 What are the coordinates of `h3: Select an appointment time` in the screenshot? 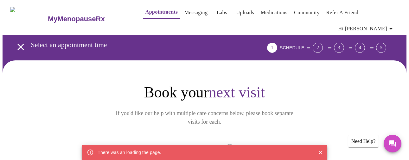 It's located at (131, 45).